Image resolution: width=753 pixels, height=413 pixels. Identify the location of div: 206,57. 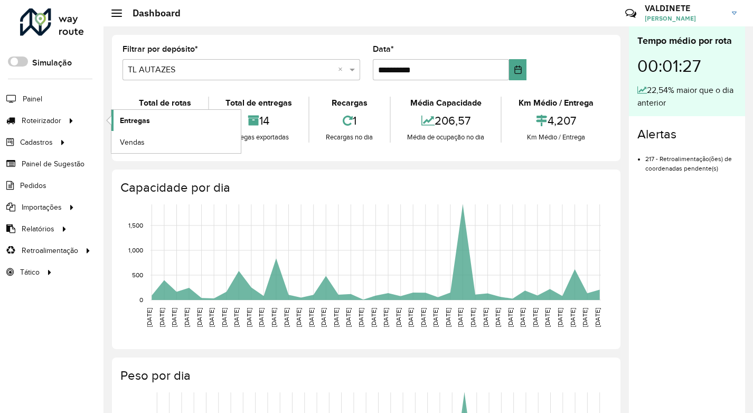
(446, 120).